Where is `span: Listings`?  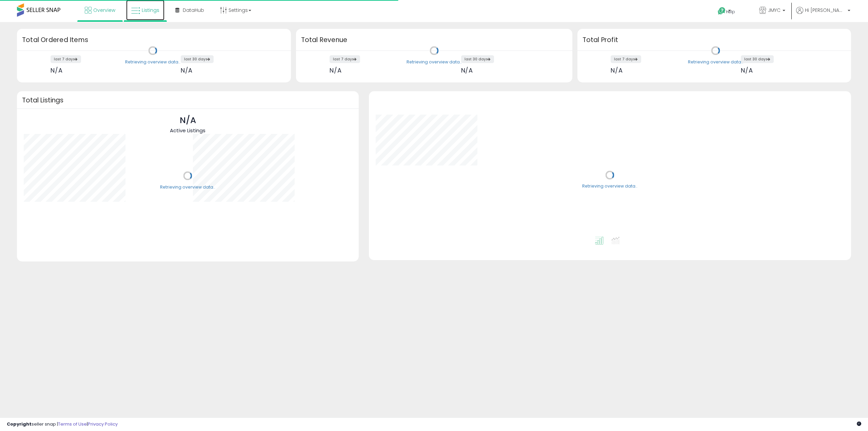 span: Listings is located at coordinates (151, 10).